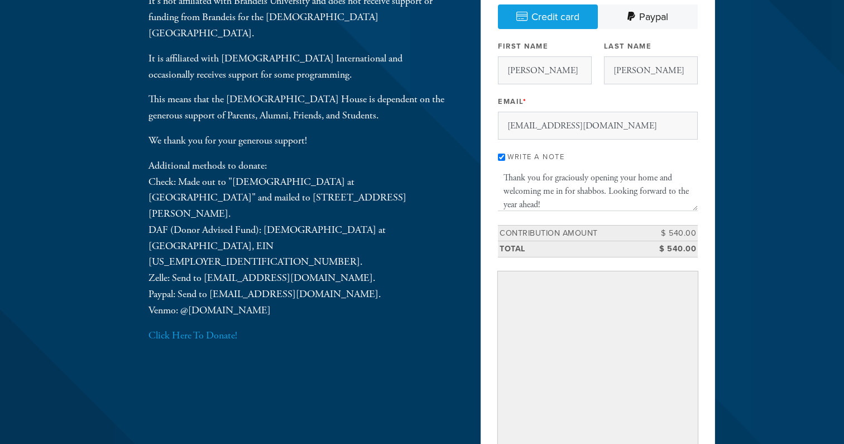 This screenshot has width=844, height=444. What do you see at coordinates (523, 46) in the screenshot?
I see `label: First Name` at bounding box center [523, 46].